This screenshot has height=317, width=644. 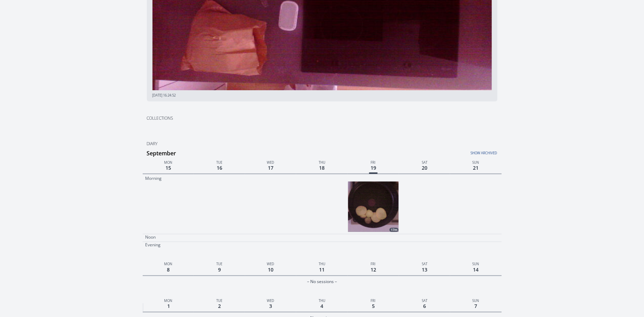 I want to click on span: 12, so click(x=373, y=270).